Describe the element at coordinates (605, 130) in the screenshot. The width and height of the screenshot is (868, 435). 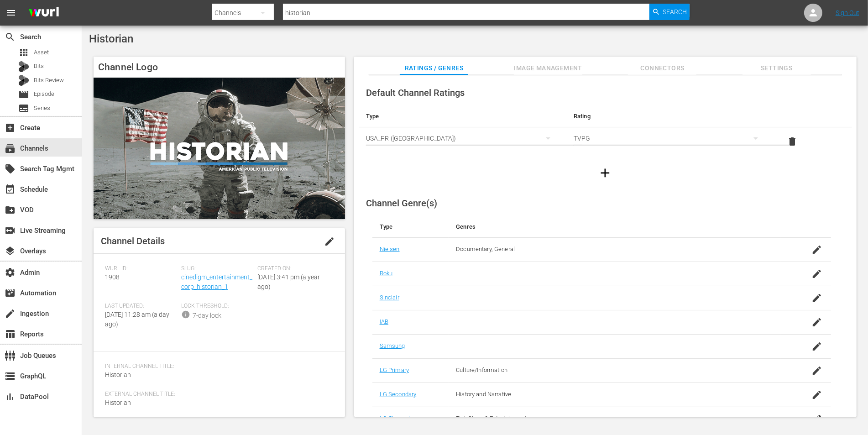
I see `table: simple table` at that location.